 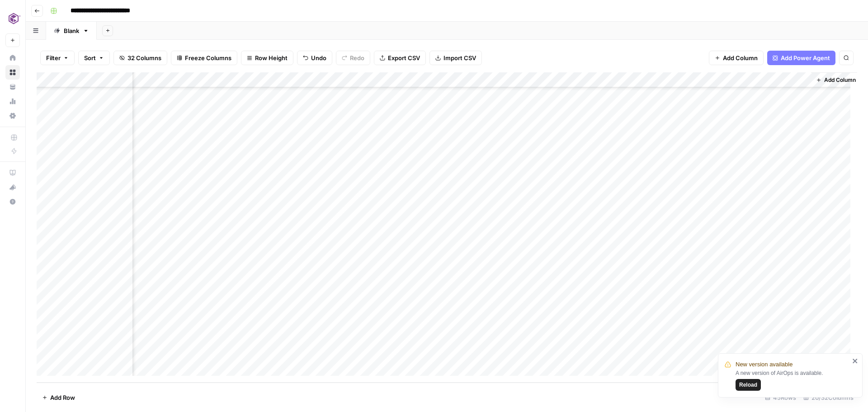 I want to click on span: Sort, so click(x=90, y=58).